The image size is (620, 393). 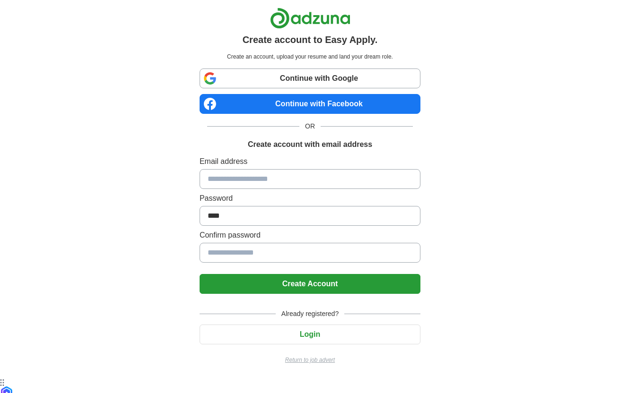 I want to click on button: Create Account, so click(x=310, y=284).